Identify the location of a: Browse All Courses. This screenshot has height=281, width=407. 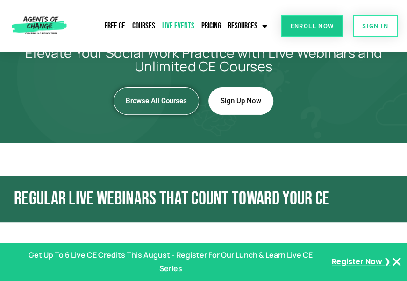
(156, 101).